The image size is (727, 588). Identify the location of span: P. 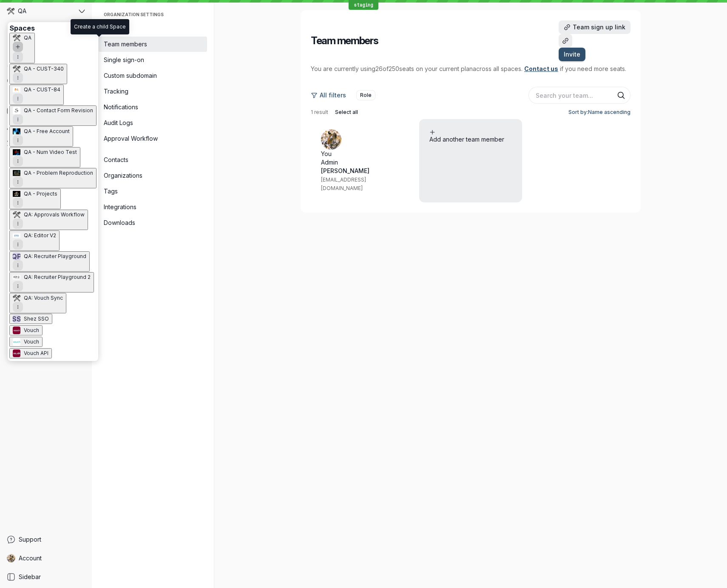
(19, 257).